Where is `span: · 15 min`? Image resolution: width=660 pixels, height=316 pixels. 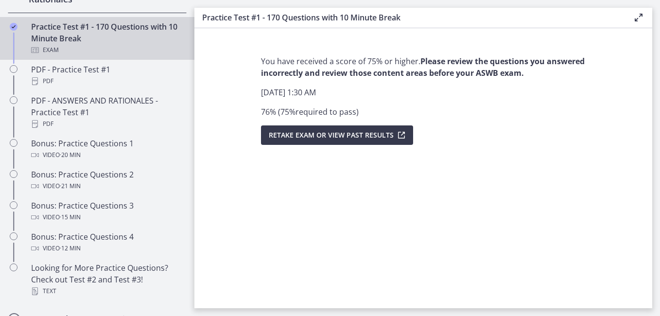
span: · 15 min is located at coordinates (70, 217).